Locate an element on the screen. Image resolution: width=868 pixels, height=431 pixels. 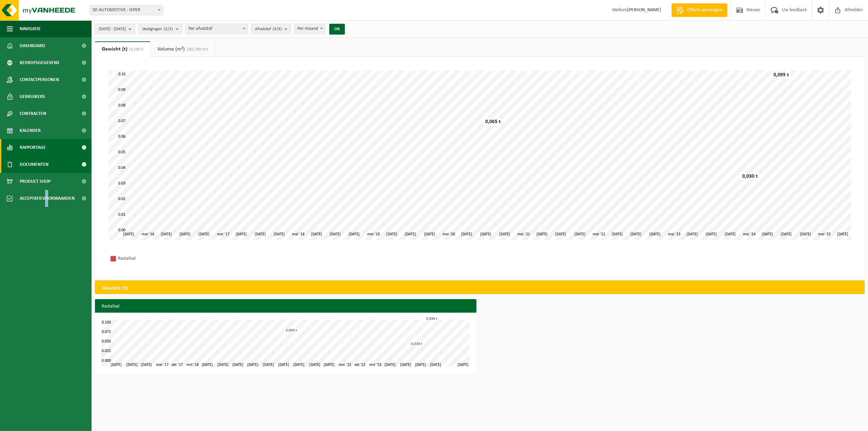
span: Contracten is located at coordinates (33, 114).